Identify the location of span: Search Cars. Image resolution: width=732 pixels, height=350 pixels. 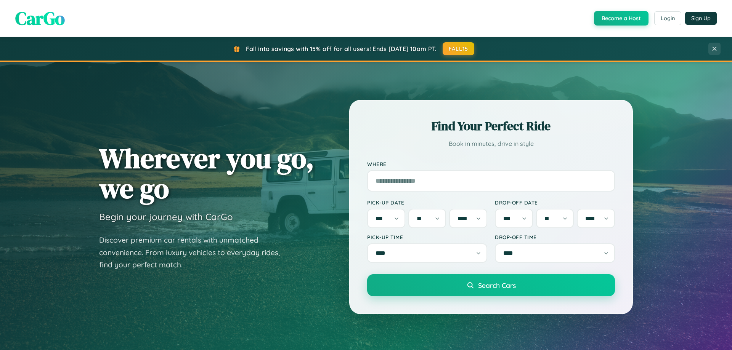
(497, 286).